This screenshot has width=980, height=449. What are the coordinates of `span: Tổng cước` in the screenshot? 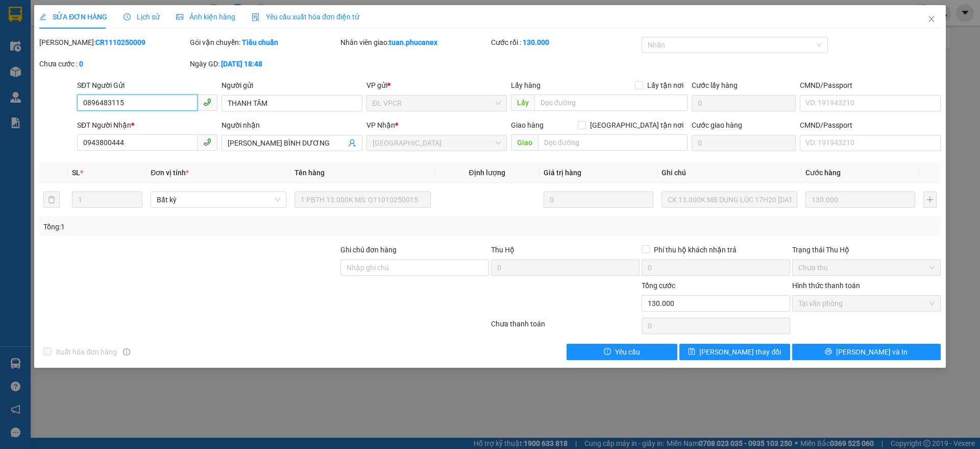 It's located at (659, 285).